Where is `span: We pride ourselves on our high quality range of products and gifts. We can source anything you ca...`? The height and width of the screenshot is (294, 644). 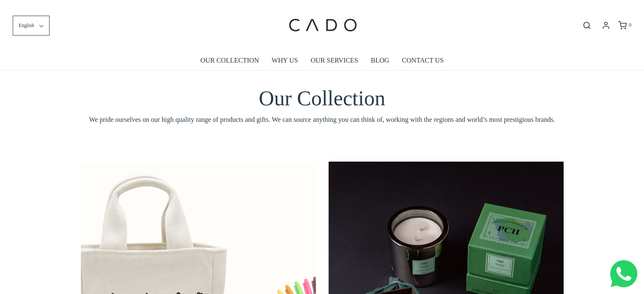 span: We pride ourselves on our high quality range of products and gifts. We can source anything you ca... is located at coordinates (322, 120).